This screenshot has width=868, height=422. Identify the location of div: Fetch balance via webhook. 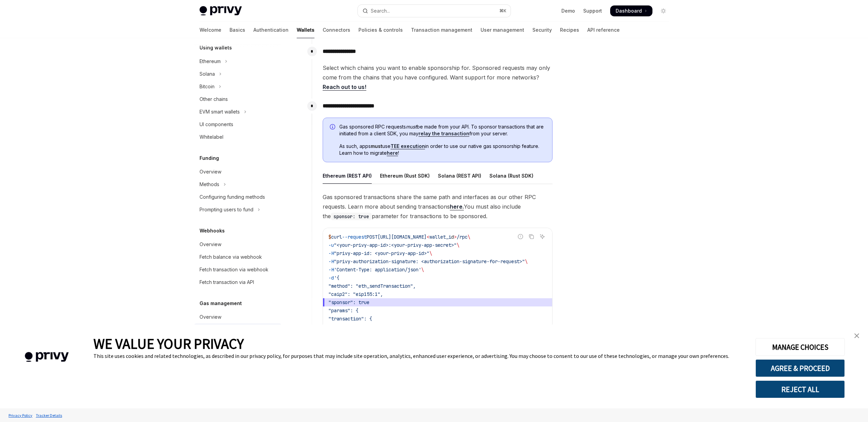
(231, 257).